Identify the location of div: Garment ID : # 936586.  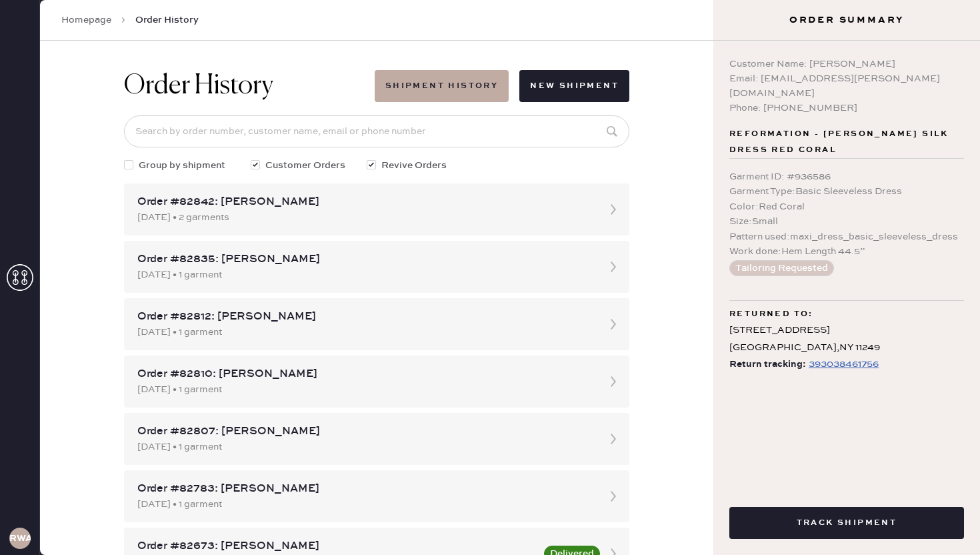
(847, 177).